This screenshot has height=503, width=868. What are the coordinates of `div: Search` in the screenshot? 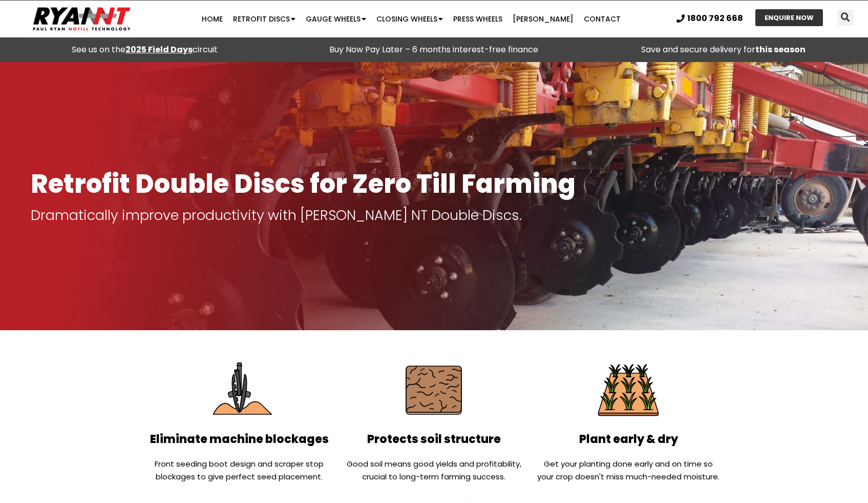 It's located at (845, 17).